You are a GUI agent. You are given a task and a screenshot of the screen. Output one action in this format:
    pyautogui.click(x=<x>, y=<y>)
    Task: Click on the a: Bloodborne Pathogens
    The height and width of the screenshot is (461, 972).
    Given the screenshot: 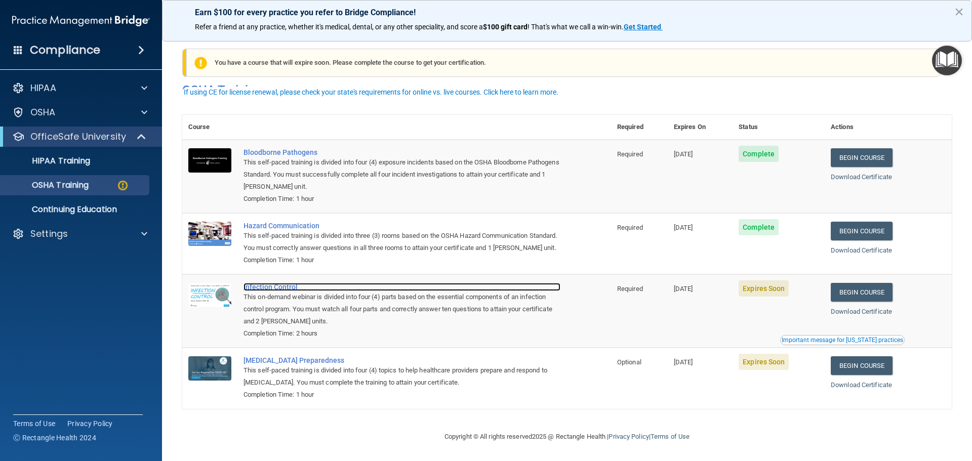 What is the action you would take?
    pyautogui.click(x=402, y=152)
    